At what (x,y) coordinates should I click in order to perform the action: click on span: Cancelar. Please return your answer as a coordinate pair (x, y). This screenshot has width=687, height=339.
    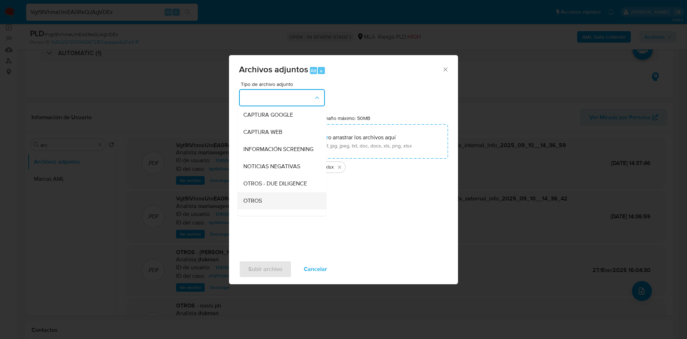
    Looking at the image, I should click on (315, 269).